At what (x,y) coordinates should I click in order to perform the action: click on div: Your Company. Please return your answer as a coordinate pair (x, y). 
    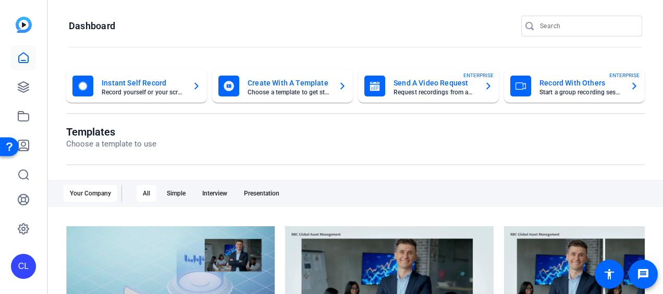
    Looking at the image, I should click on (90, 193).